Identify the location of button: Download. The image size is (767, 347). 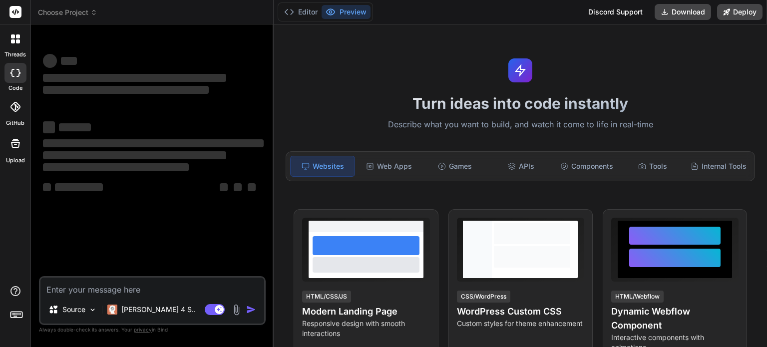
(682, 12).